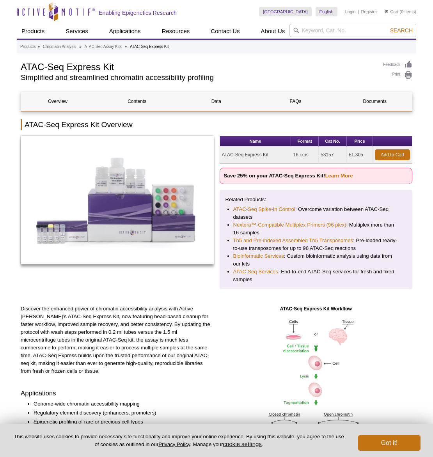 The height and width of the screenshot is (457, 433). Describe the element at coordinates (120, 422) in the screenshot. I see `li: Epigenetic profiling of rare or precious cell types` at that location.